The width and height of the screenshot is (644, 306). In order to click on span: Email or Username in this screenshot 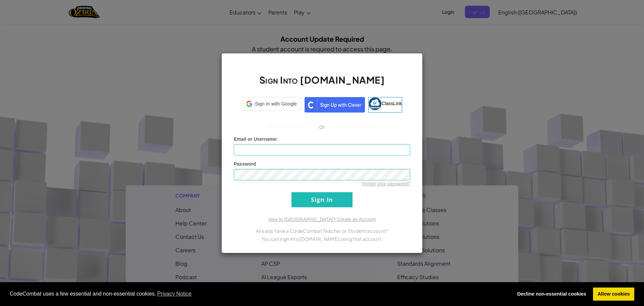, I will do `click(255, 139)`.